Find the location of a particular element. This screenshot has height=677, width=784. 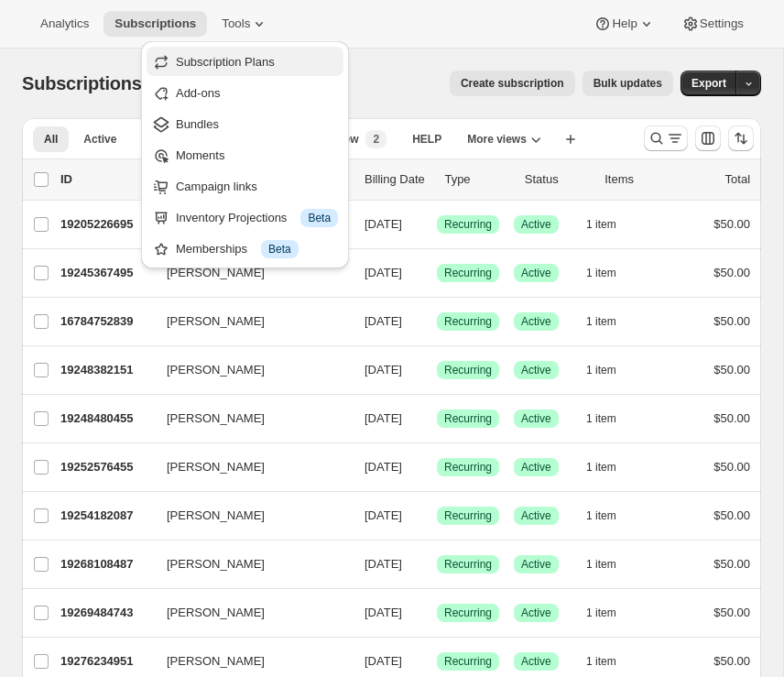

span: Settings is located at coordinates (721, 24).